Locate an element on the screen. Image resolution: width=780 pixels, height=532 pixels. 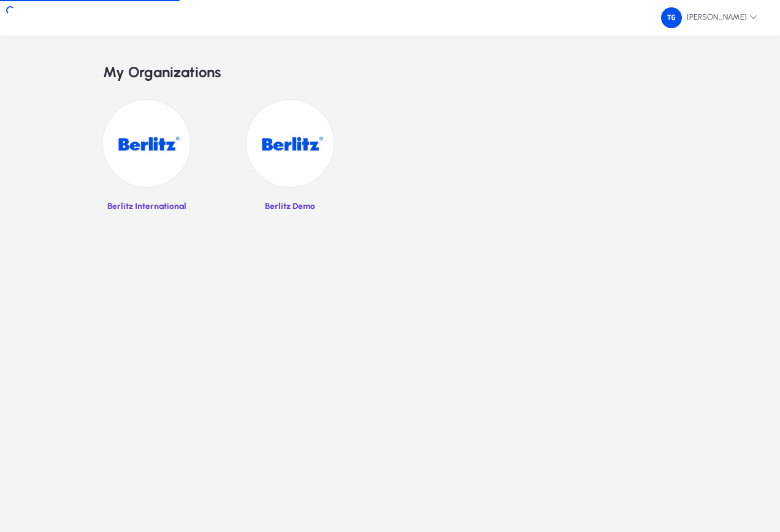
img: 19.jpg is located at coordinates (147, 143).